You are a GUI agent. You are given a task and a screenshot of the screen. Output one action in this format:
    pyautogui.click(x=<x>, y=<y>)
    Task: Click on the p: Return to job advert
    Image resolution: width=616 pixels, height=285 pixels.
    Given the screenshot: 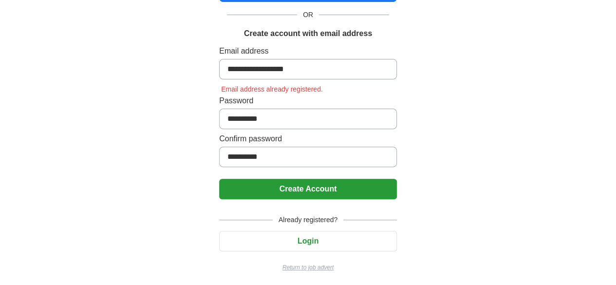 What is the action you would take?
    pyautogui.click(x=308, y=267)
    